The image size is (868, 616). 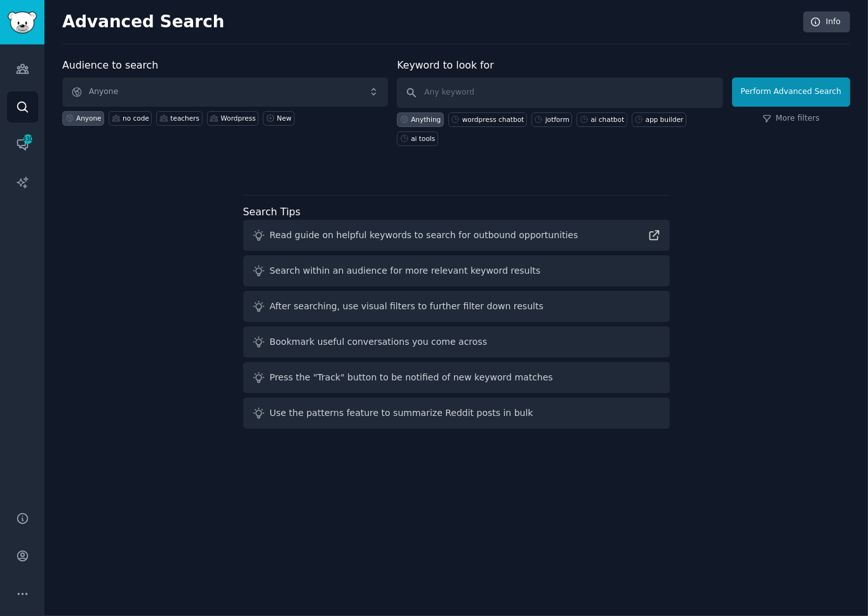 What do you see at coordinates (278, 118) in the screenshot?
I see `a: New` at bounding box center [278, 118].